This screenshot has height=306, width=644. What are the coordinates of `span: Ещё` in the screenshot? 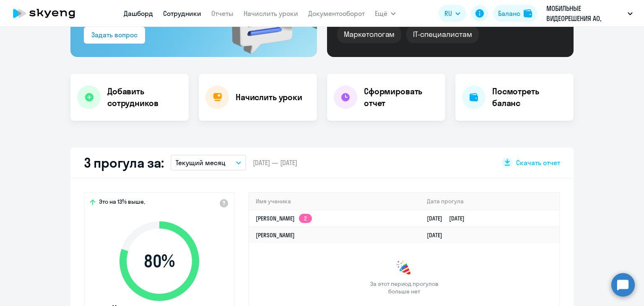 It's located at (382, 14).